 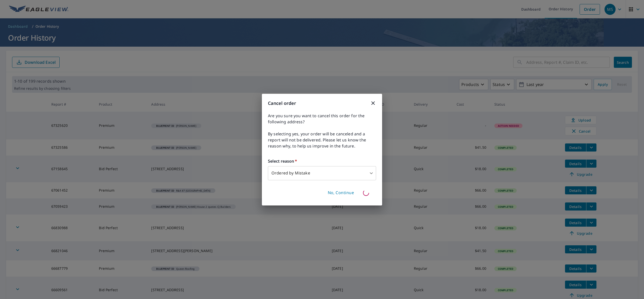 What do you see at coordinates (322, 119) in the screenshot?
I see `span: Are you sure you want to cancel this order for the following address?` at bounding box center [322, 119].